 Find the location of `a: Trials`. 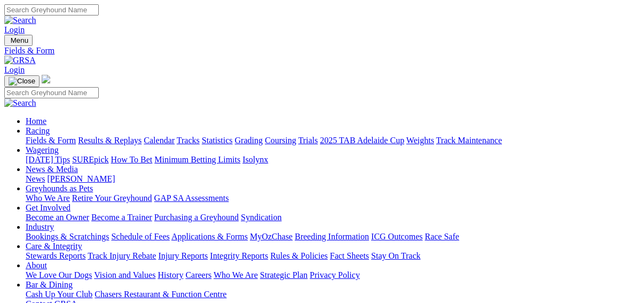

a: Trials is located at coordinates (308, 140).